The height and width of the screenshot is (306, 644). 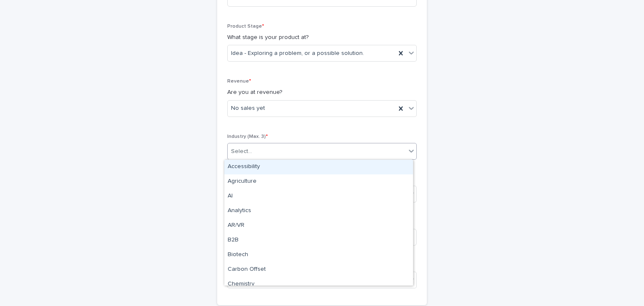 I want to click on p: Are you at revenue?, so click(x=322, y=92).